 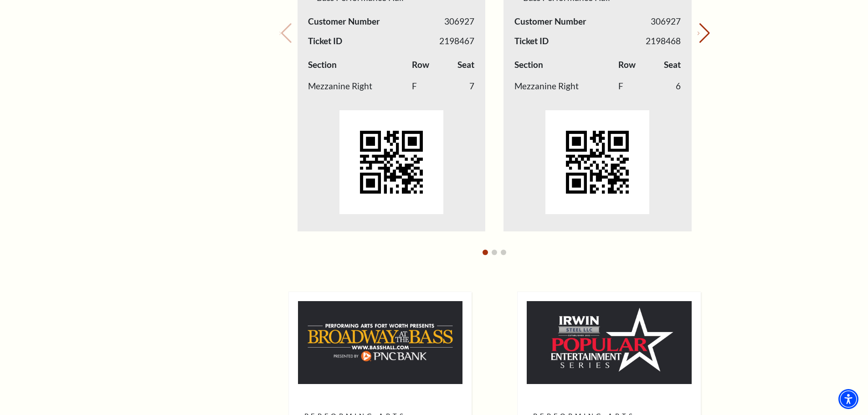 I want to click on td: 7, so click(x=461, y=86).